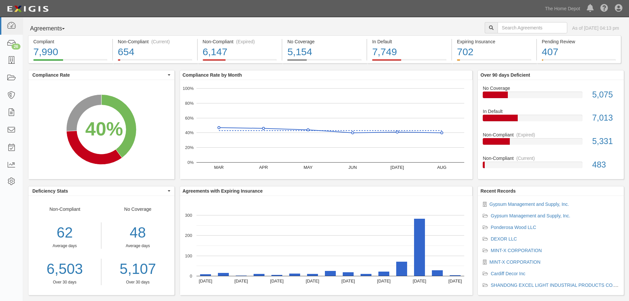 The image size is (629, 301). What do you see at coordinates (70, 62) in the screenshot?
I see `a: Compliant7,990` at bounding box center [70, 62].